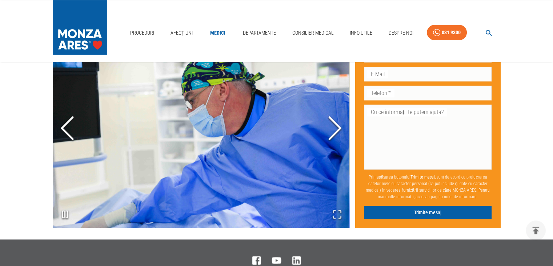 This screenshot has width=553, height=266. I want to click on div: Go to Slide 1, so click(201, 128).